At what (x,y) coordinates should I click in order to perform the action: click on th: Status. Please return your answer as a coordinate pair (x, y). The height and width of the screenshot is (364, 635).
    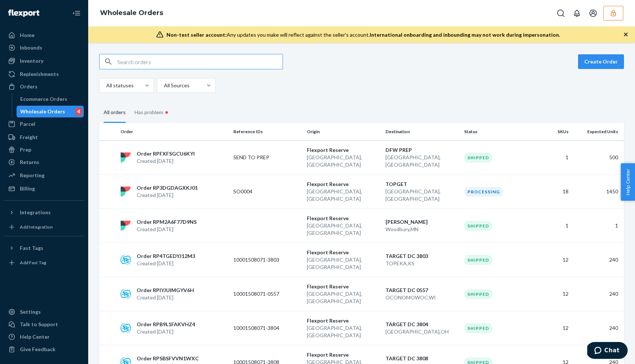
    Looking at the image, I should click on (498, 132).